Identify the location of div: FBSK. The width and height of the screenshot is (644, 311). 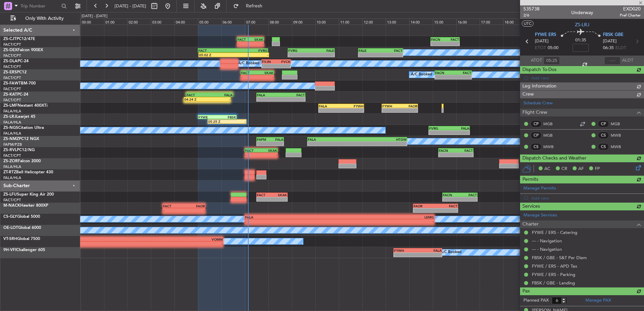
(227, 117).